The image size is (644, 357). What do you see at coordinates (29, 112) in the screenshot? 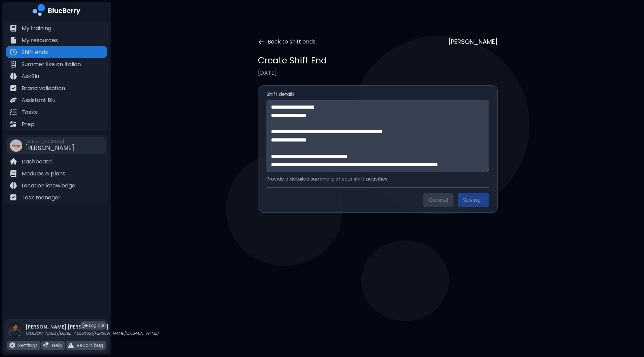
I see `p: Tasks` at bounding box center [29, 112].